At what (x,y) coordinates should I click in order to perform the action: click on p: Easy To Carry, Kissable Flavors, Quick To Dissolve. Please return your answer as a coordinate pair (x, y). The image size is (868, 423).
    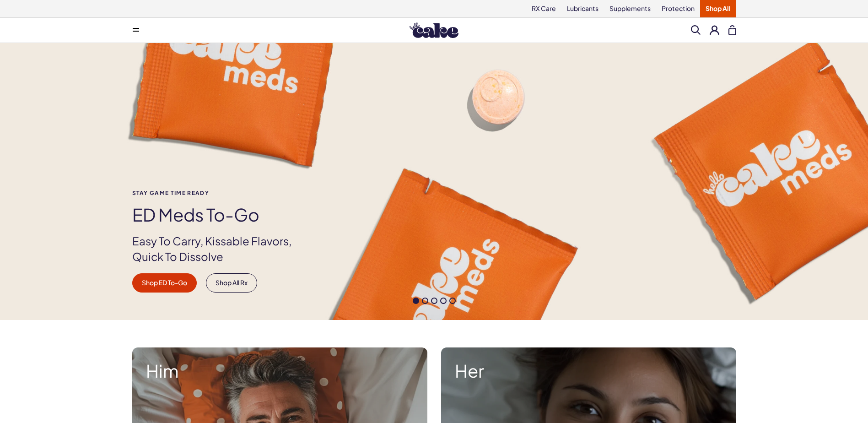
    Looking at the image, I should click on (219, 249).